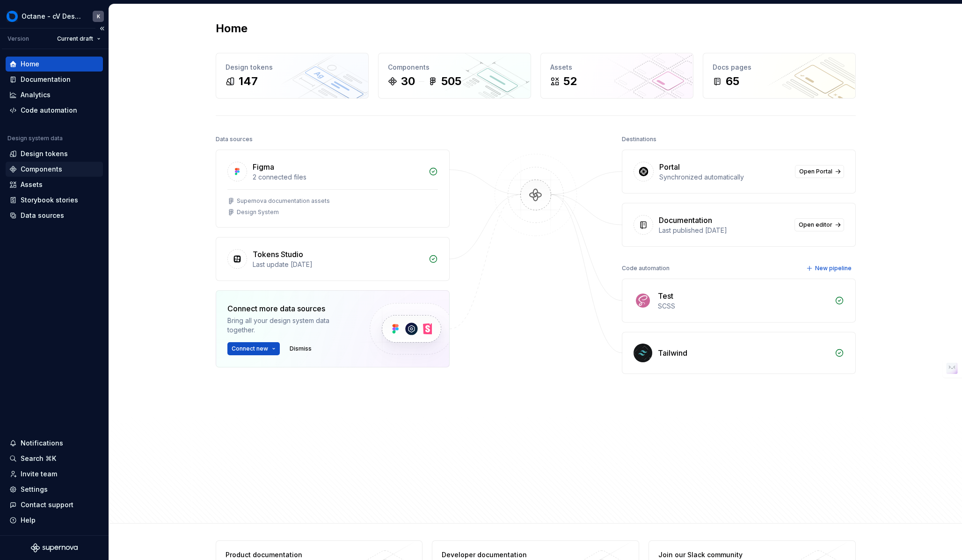  Describe the element at coordinates (54, 185) in the screenshot. I see `a: Assets` at that location.